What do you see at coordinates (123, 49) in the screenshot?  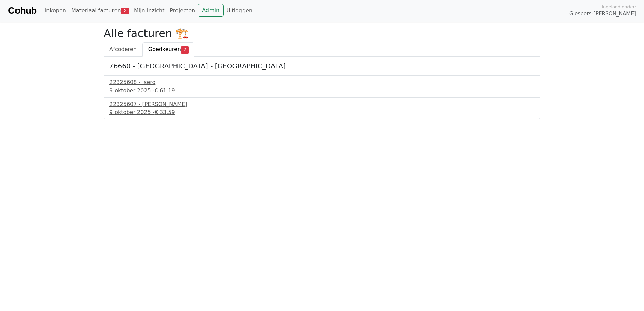 I see `a: Afcoderen` at bounding box center [123, 49].